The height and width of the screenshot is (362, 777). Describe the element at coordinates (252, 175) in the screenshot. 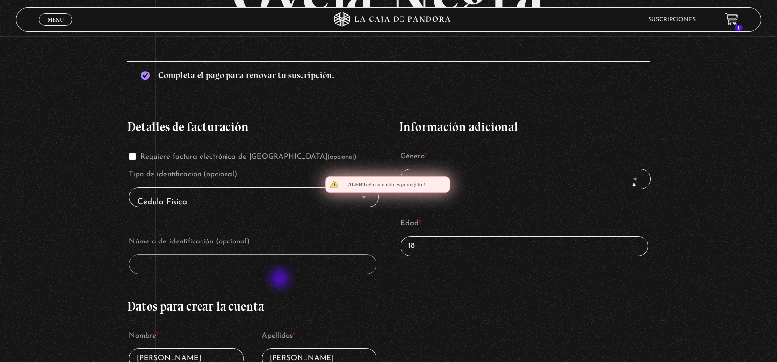

I see `label: Tipo de identificación (opcional)` at that location.